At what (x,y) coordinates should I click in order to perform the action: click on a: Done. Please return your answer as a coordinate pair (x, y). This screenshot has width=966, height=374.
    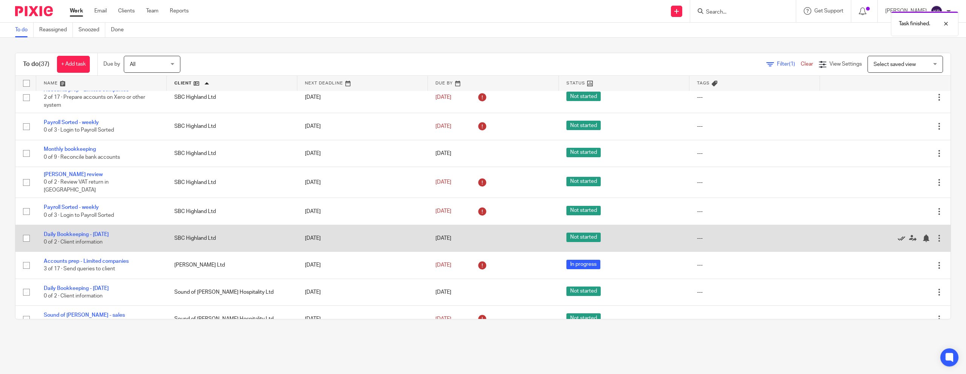
    Looking at the image, I should click on (120, 30).